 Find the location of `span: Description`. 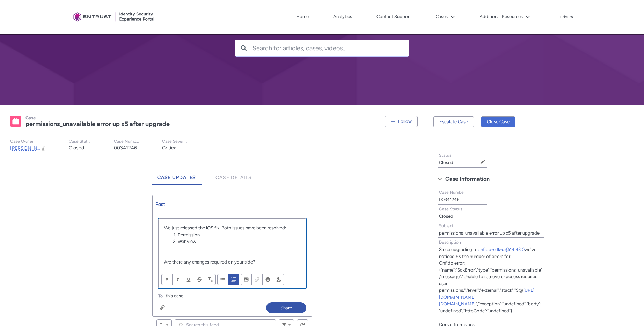

span: Description is located at coordinates (450, 242).